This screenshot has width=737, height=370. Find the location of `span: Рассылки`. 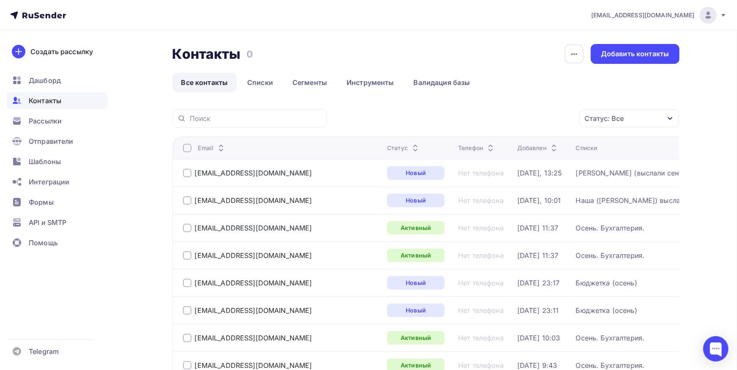

span: Рассылки is located at coordinates (45, 121).